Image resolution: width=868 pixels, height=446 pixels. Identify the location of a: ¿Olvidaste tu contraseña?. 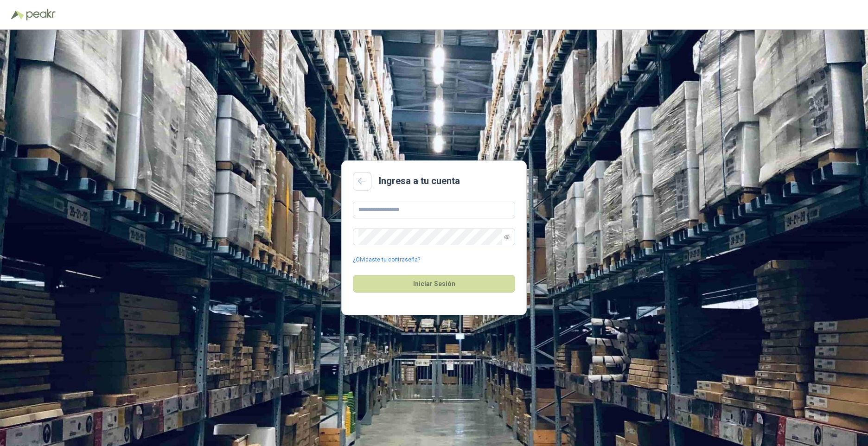
(386, 260).